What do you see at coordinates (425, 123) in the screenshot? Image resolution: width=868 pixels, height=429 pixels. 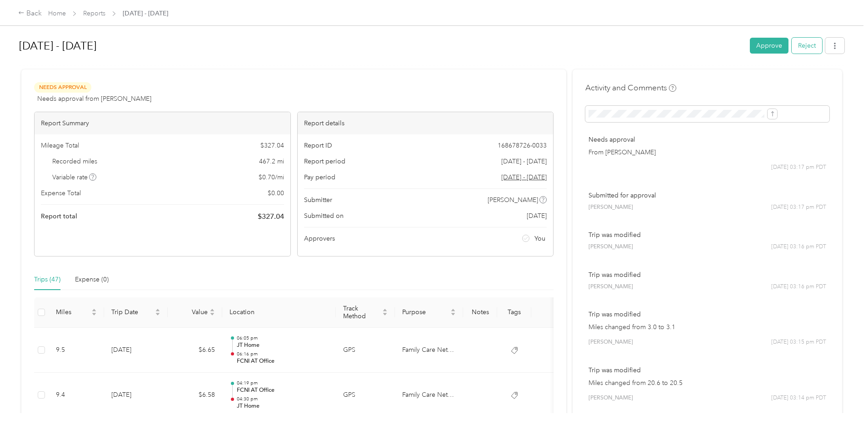 I see `div: Report details` at bounding box center [425, 123].